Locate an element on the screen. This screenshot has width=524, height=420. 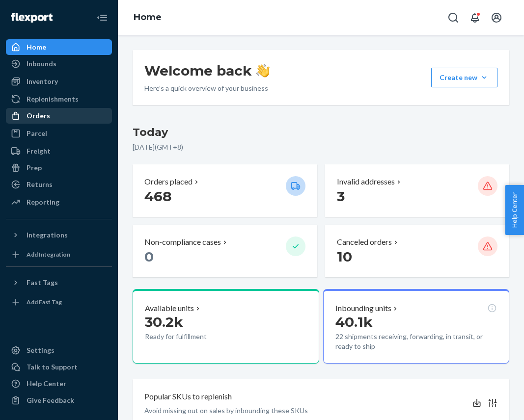
div: Add Fast Tag is located at coordinates (44, 302).